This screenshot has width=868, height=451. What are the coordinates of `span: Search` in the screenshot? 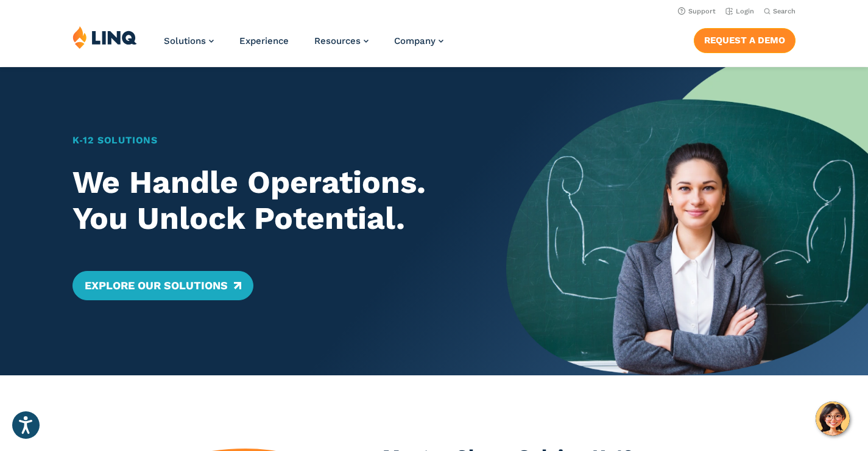 It's located at (784, 11).